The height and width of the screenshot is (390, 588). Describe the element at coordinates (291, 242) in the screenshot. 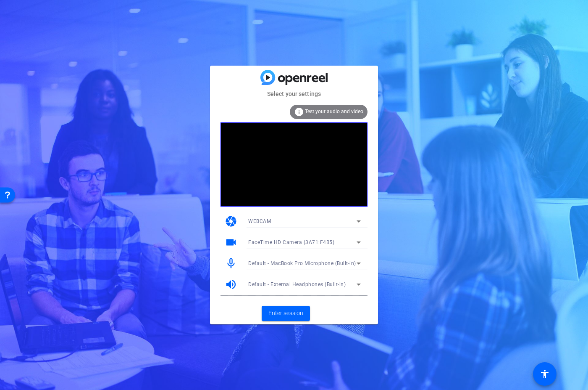

I see `span: FaceTime HD Camera (3A71:F4B5)` at that location.